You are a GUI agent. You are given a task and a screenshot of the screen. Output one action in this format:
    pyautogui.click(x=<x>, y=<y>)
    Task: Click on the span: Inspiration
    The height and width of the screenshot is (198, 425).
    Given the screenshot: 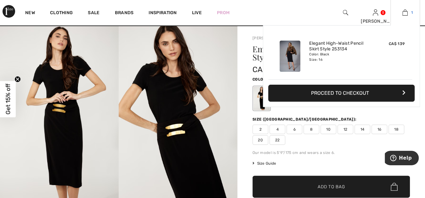 What is the action you would take?
    pyautogui.click(x=163, y=13)
    